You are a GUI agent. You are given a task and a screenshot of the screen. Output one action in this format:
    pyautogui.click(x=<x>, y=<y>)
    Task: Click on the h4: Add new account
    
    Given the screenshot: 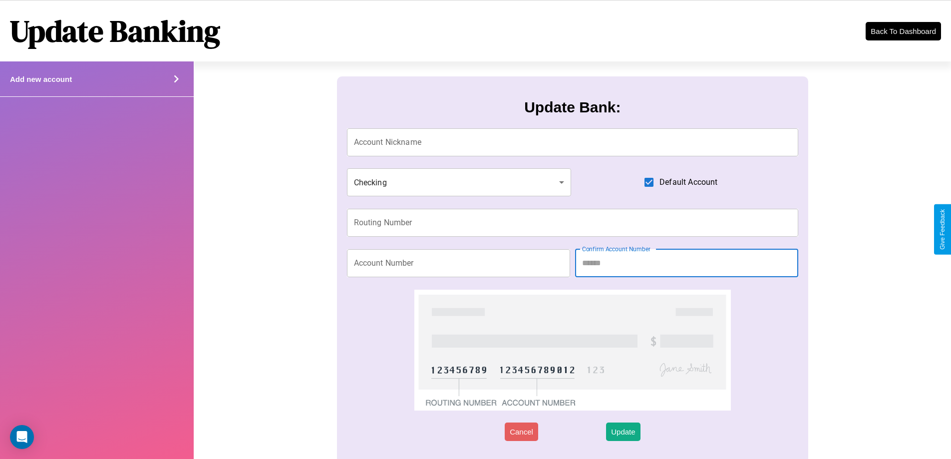 What is the action you would take?
    pyautogui.click(x=41, y=79)
    